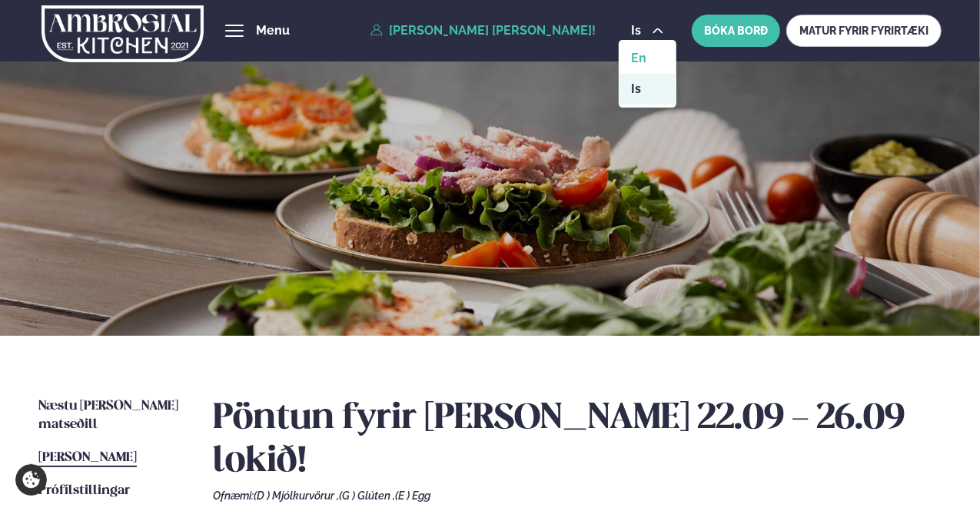  What do you see at coordinates (735, 31) in the screenshot?
I see `button: BÓKA BORÐ` at bounding box center [735, 31].